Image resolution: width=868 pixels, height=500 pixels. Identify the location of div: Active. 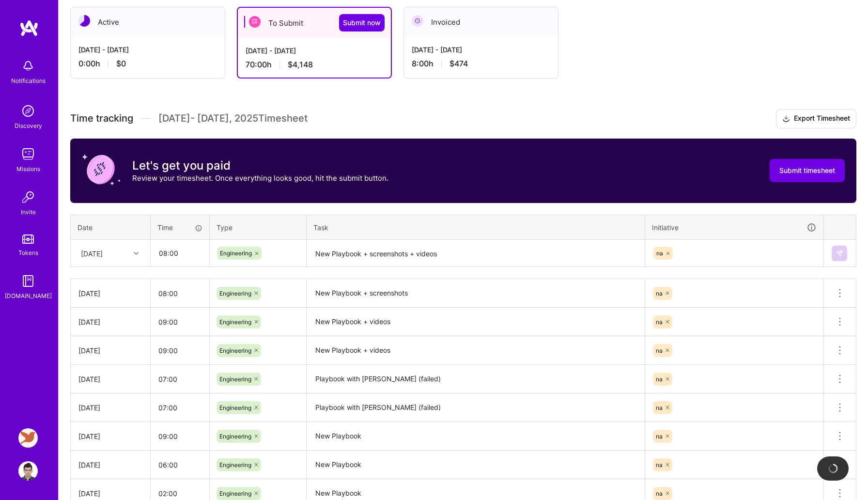
(148, 21).